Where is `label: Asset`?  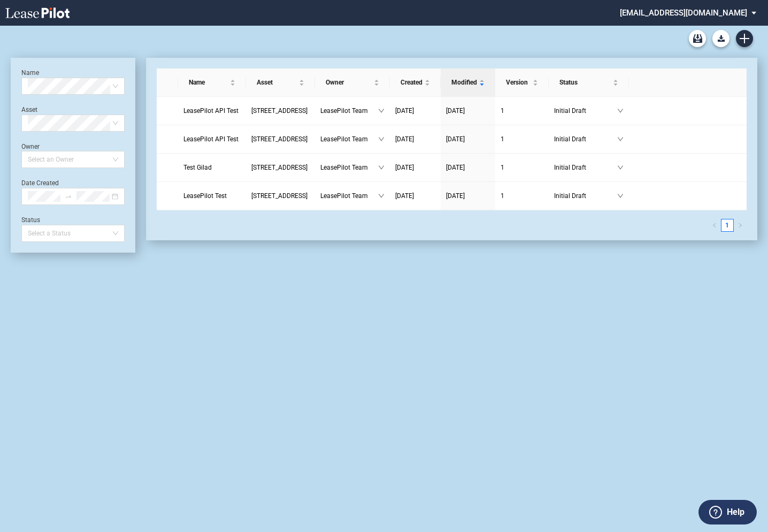 label: Asset is located at coordinates (29, 110).